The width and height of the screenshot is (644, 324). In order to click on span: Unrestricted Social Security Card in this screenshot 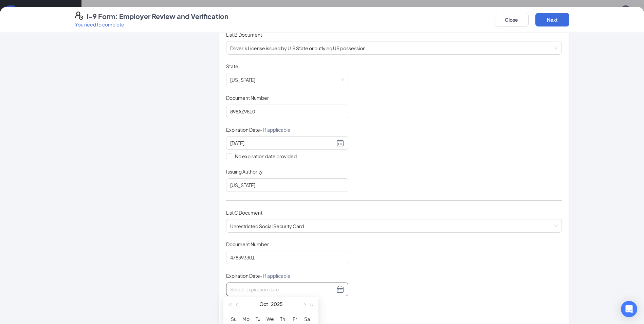, I will do `click(394, 226)`.